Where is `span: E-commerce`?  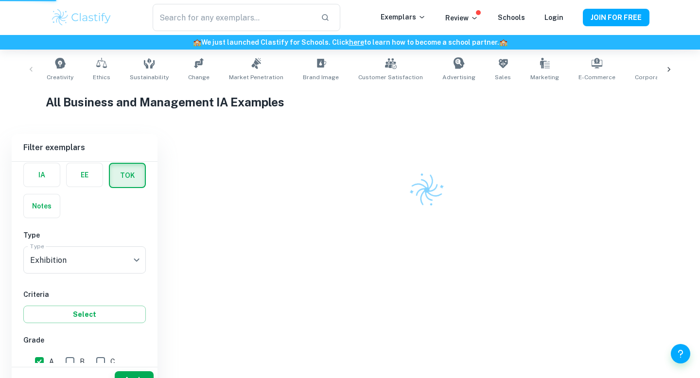
span: E-commerce is located at coordinates (597, 77).